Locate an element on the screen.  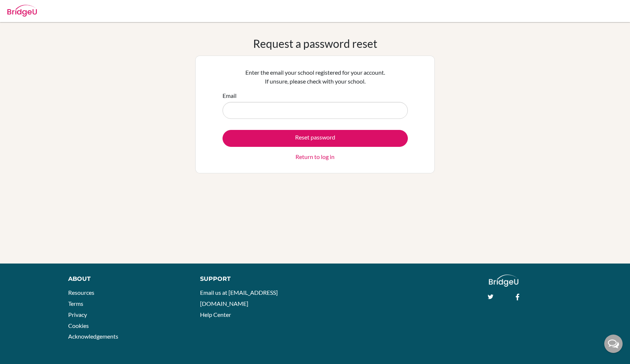
a: Help Center is located at coordinates (216, 315).